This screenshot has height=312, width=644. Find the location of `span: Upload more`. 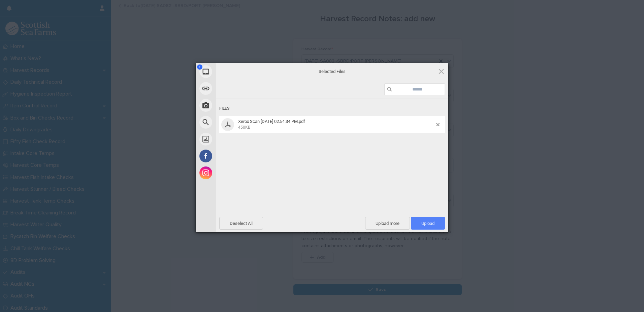

span: Upload more is located at coordinates (388, 223).